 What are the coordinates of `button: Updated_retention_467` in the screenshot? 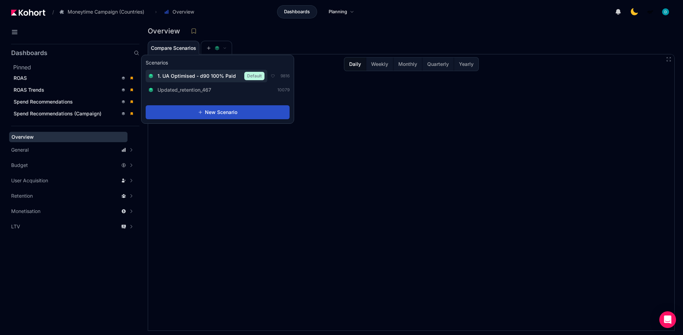 It's located at (182, 90).